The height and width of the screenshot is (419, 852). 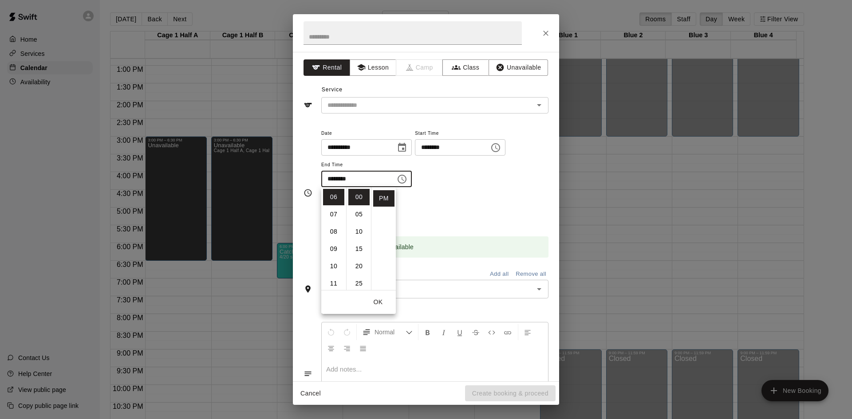 What do you see at coordinates (359, 266) in the screenshot?
I see `li: 20 minutes` at bounding box center [359, 266].